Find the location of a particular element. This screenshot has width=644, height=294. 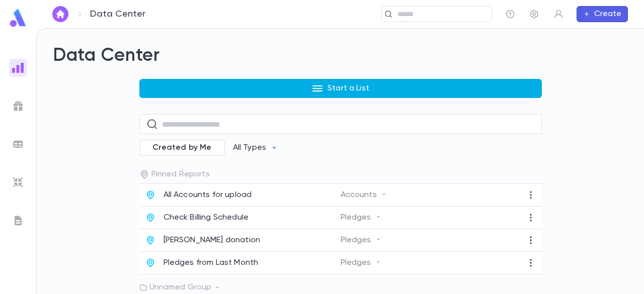

button: Create is located at coordinates (602, 14).